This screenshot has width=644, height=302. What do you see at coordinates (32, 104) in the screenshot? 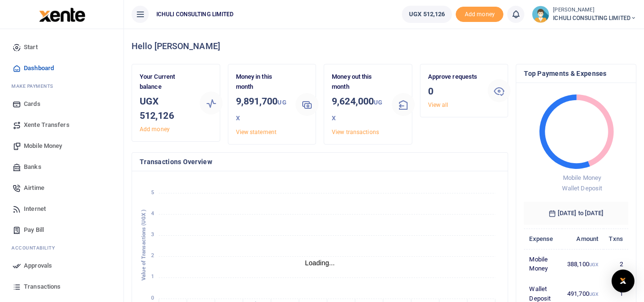
I see `span: Cards` at bounding box center [32, 104].